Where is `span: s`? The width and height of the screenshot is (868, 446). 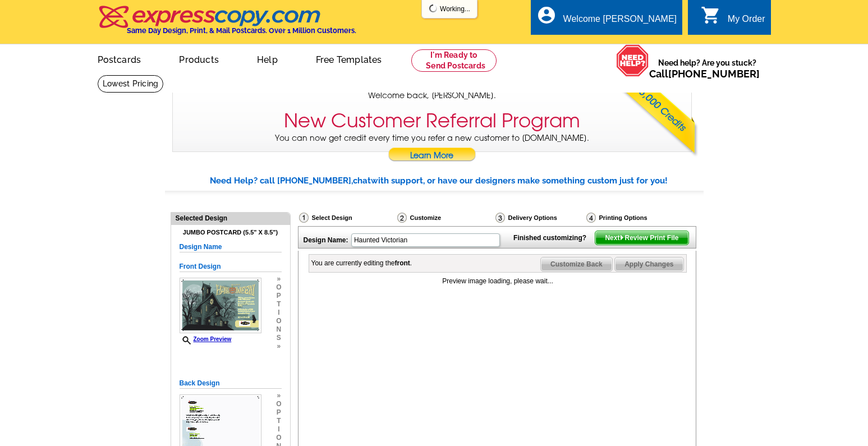 span: s is located at coordinates (279, 338).